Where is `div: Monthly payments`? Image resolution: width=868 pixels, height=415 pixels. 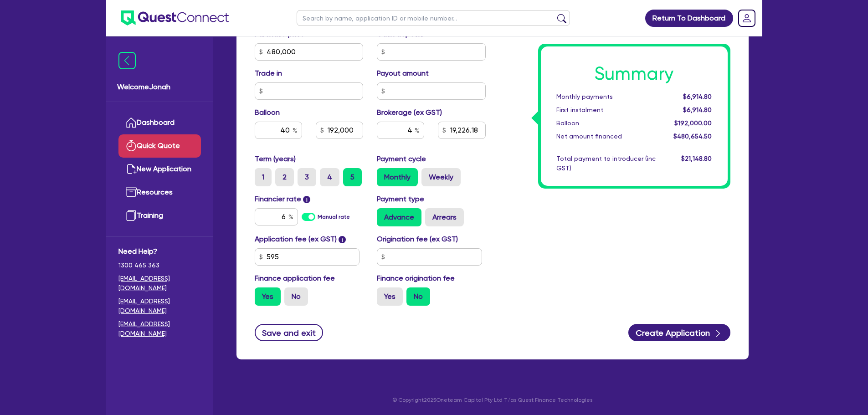 div: Monthly payments is located at coordinates (606, 97).